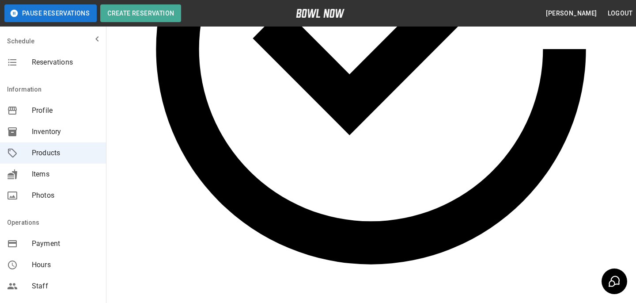 Image resolution: width=636 pixels, height=303 pixels. Describe the element at coordinates (65, 195) in the screenshot. I see `span: Photos` at that location.